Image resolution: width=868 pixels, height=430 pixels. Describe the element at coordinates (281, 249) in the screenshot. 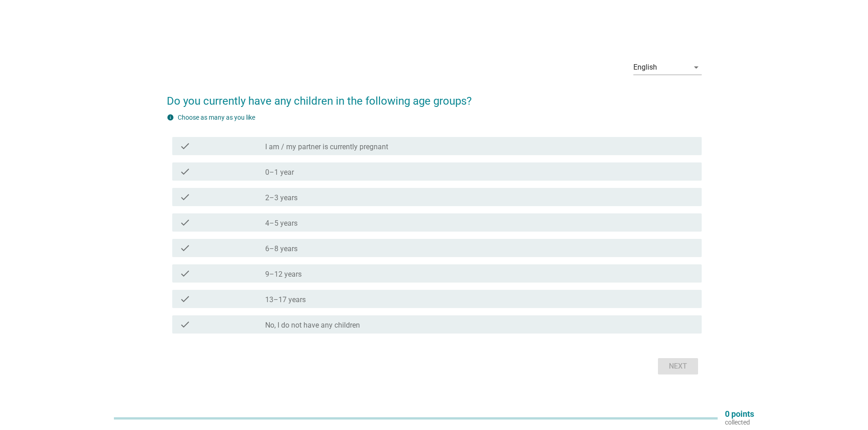

I see `label: 6–8 years` at that location.